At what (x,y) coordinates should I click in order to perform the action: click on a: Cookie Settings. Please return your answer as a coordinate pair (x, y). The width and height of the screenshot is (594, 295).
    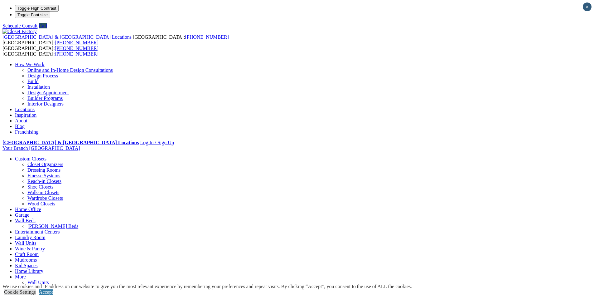
    Looking at the image, I should click on (20, 292).